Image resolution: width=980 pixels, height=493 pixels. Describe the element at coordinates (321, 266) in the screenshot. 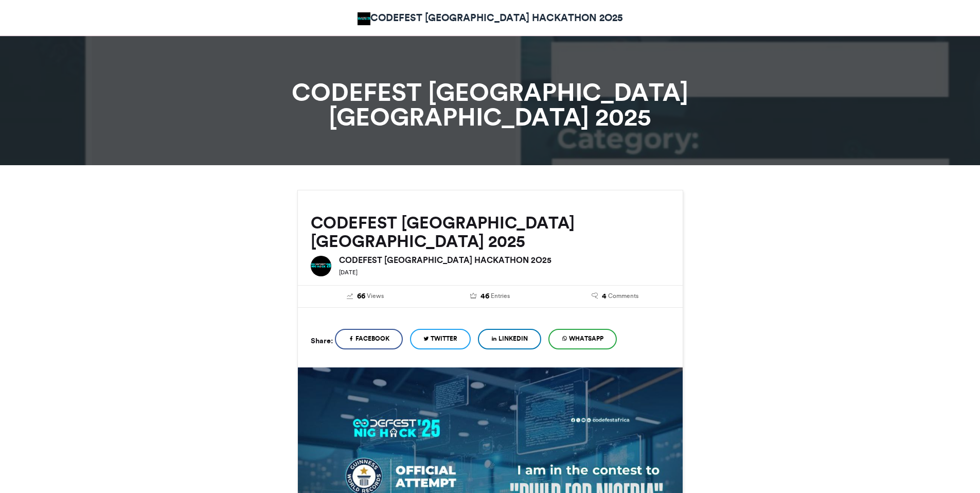

I see `img: CODEFEST NIGERIA HACKATHON 2O25` at that location.